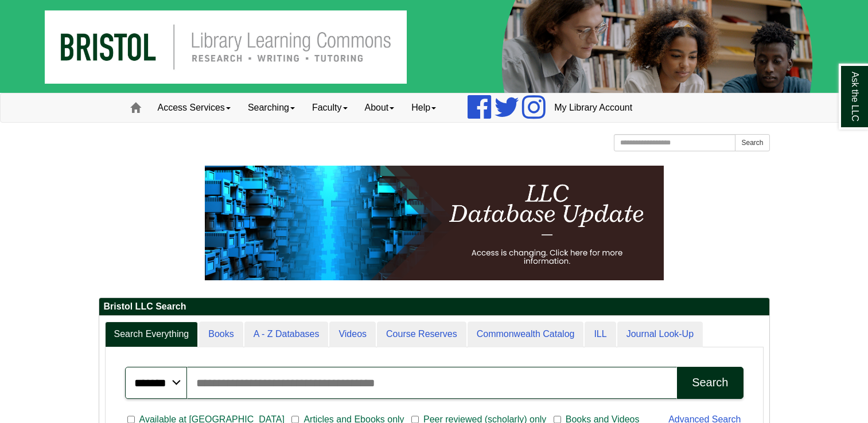 The height and width of the screenshot is (423, 868). Describe the element at coordinates (330, 108) in the screenshot. I see `a: Faculty` at that location.